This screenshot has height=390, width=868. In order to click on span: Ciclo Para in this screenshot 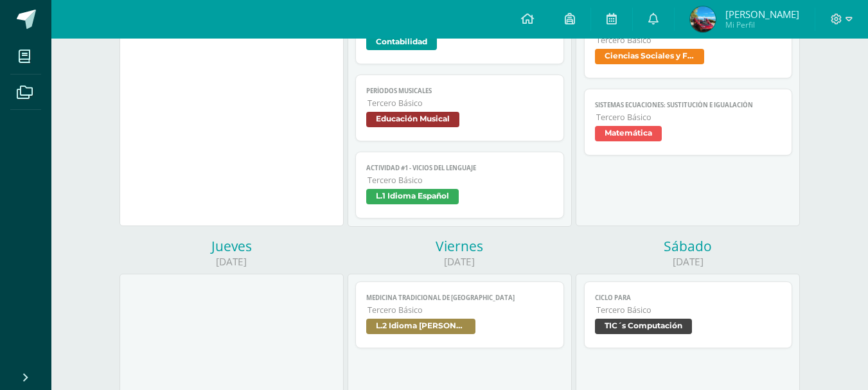, I will do `click(688, 297)`.